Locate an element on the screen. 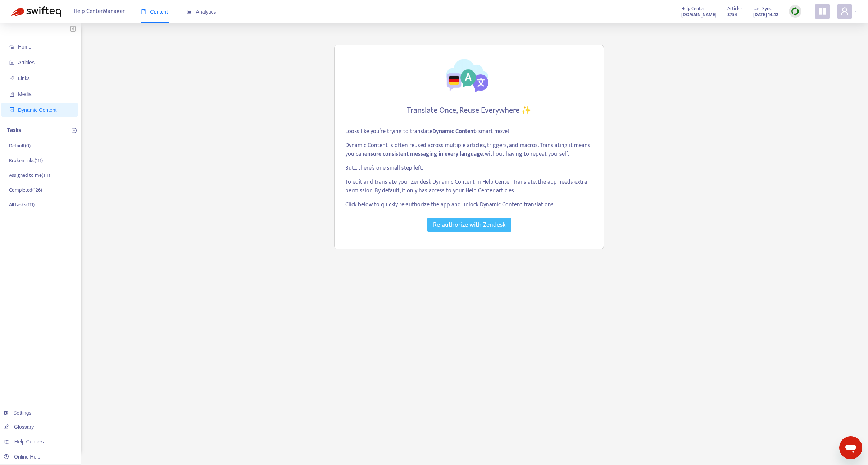 This screenshot has height=465, width=868. p: Click below to quickly re-authorize the app and unlock Dynamic Content translations. is located at coordinates (469, 205).